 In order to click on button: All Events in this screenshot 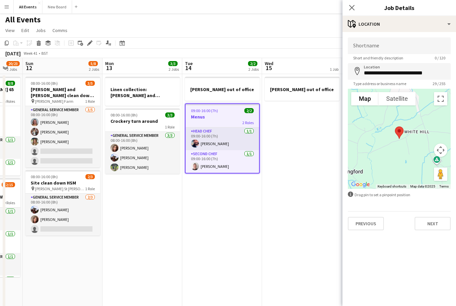, I will do `click(28, 7)`.